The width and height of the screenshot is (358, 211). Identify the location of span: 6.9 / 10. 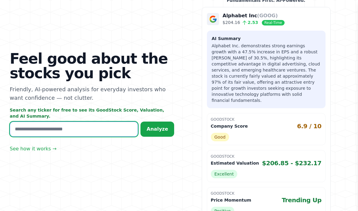
(309, 126).